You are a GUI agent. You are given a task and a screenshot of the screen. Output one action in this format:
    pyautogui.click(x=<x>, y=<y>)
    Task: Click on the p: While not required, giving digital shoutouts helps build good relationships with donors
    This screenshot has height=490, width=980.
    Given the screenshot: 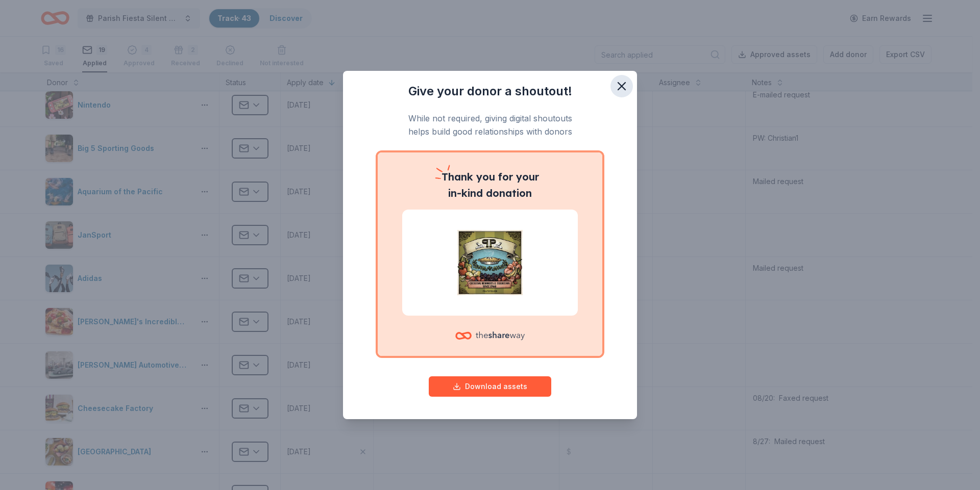 What is the action you would take?
    pyautogui.click(x=490, y=125)
    